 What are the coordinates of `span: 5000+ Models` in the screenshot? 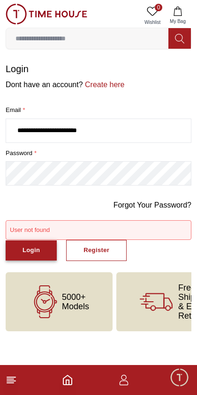 It's located at (75, 302).